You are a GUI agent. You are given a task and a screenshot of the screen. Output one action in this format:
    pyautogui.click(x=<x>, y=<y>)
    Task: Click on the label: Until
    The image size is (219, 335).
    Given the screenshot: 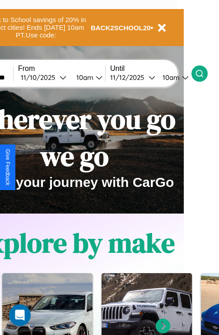 What is the action you would take?
    pyautogui.click(x=151, y=69)
    